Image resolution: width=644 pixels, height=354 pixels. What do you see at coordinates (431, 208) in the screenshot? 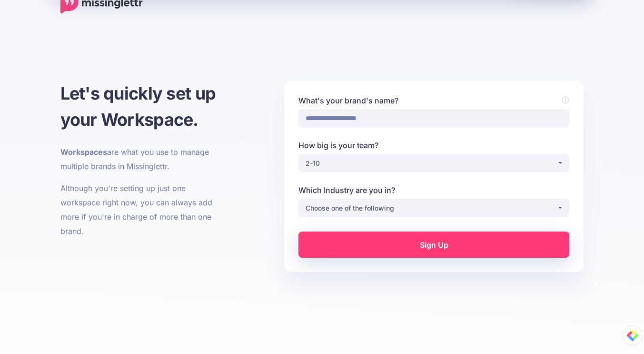
I see `div: Choose one of the following` at bounding box center [431, 208].